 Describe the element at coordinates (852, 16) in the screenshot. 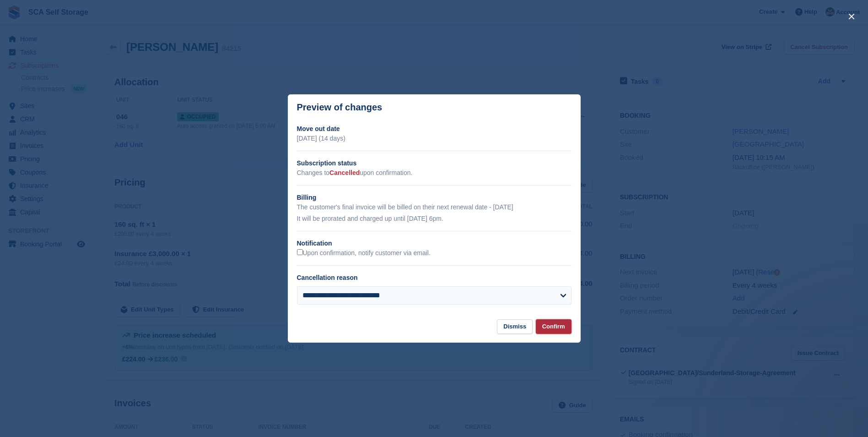

I see `button: close` at that location.